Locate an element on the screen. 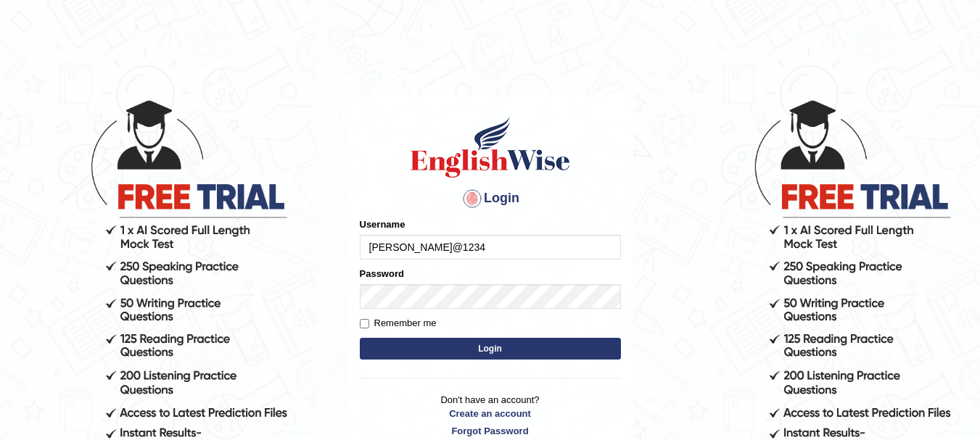 The height and width of the screenshot is (440, 980). input: Remember me is located at coordinates (365, 324).